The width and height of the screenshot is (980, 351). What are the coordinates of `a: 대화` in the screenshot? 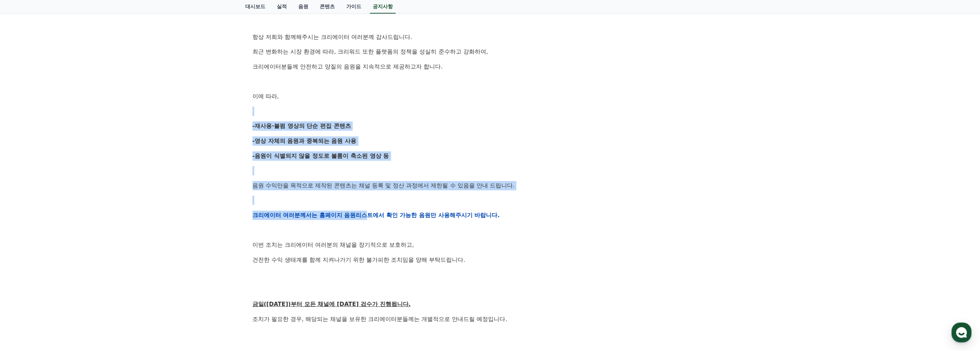 It's located at (70, 236).